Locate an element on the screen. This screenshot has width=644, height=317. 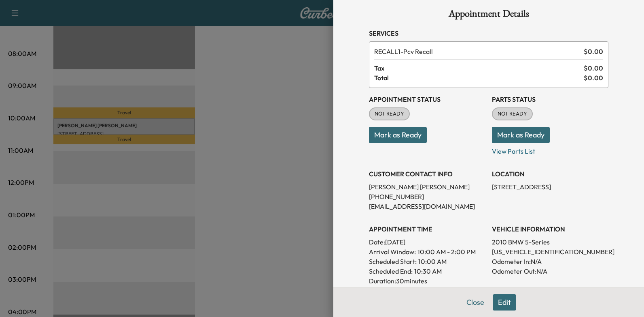
p: View Parts List is located at coordinates (550, 149).